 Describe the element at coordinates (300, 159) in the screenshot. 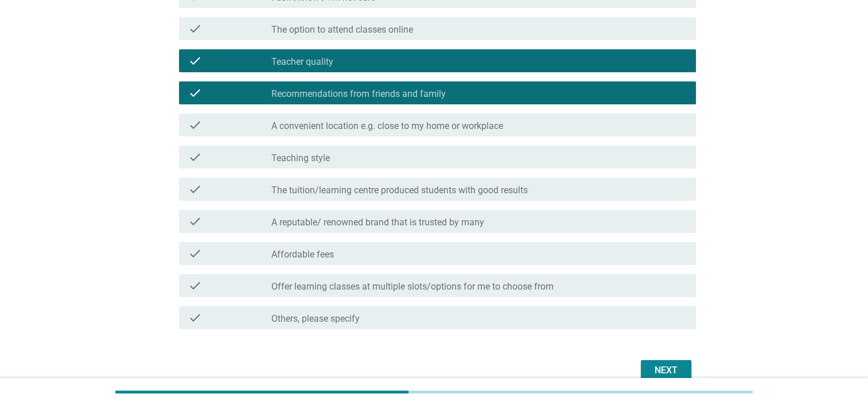

I see `label: Teaching style` at that location.